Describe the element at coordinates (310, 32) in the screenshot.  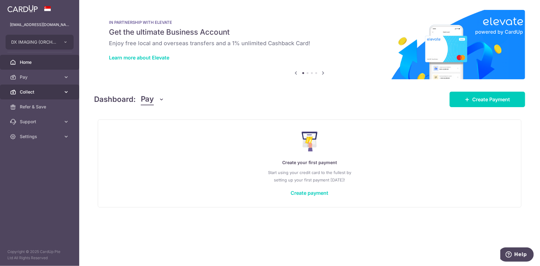
I see `h5: Get the ultimate Business Account` at that location.